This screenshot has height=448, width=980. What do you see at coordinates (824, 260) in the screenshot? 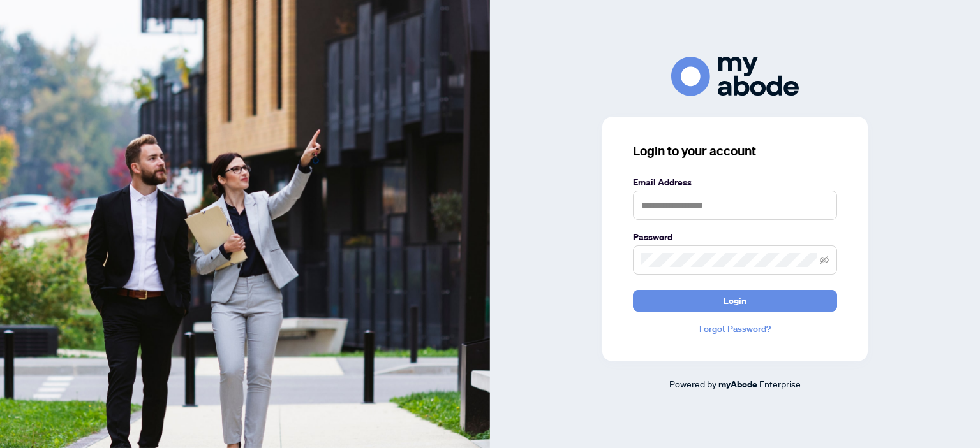
I see `span: eye-invisible` at bounding box center [824, 260].